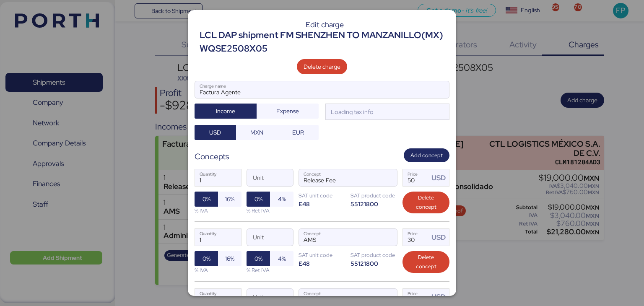 The height and width of the screenshot is (306, 644). What do you see at coordinates (298, 133) in the screenshot?
I see `button: EUR` at bounding box center [298, 133].